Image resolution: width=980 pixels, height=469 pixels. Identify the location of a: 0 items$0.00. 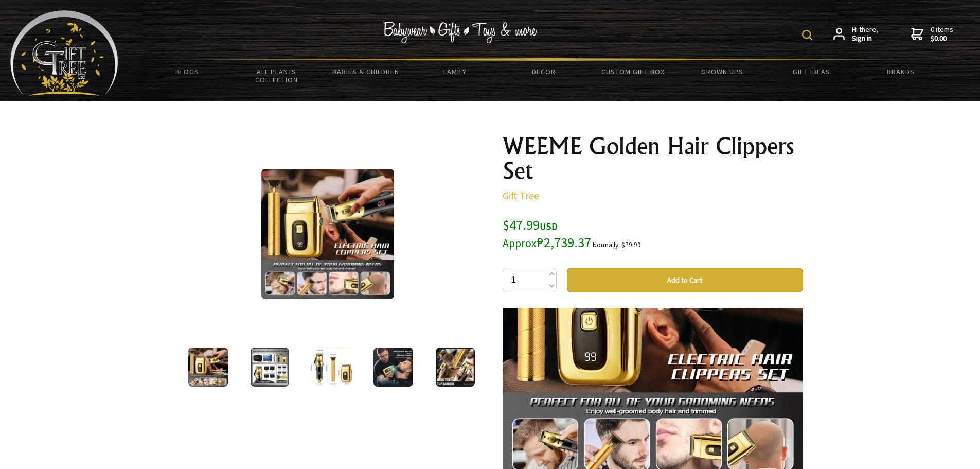
(933, 34).